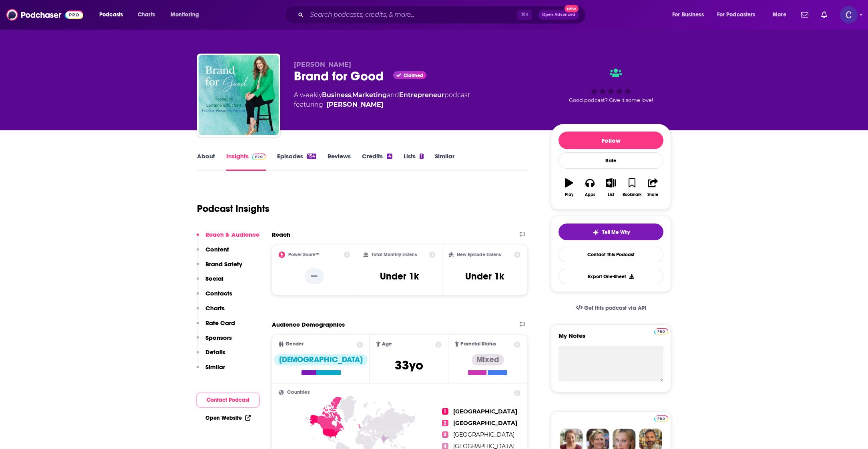 The width and height of the screenshot is (868, 449). Describe the element at coordinates (51, 49) in the screenshot. I see `div: Domain Overview` at that location.